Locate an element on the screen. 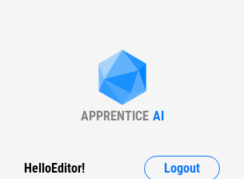 The height and width of the screenshot is (179, 244). span: Logout is located at coordinates (182, 168).